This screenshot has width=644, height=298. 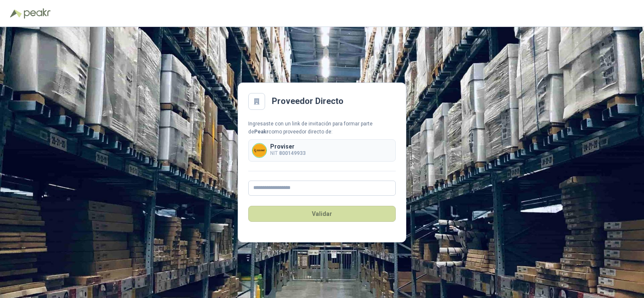 I want to click on b: 800149933, so click(x=292, y=153).